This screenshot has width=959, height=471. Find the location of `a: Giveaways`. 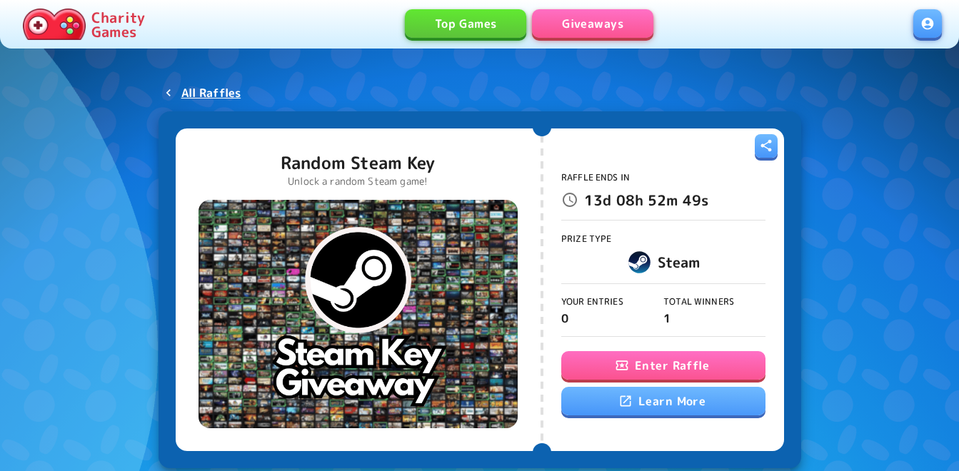

a: Giveaways is located at coordinates (593, 24).